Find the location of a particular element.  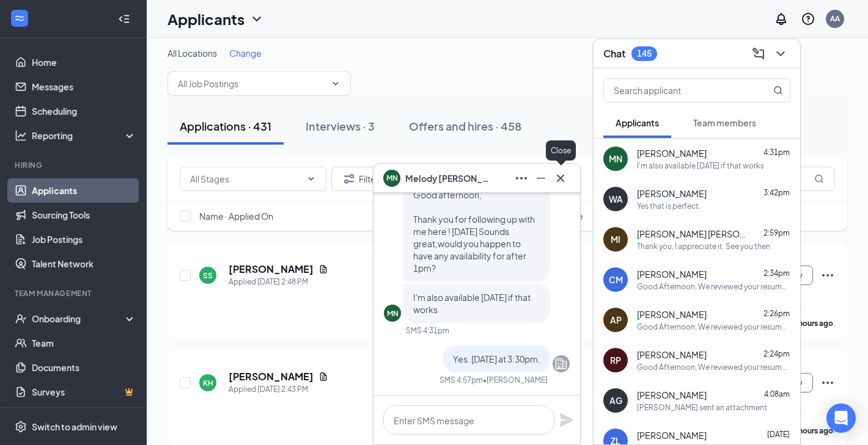

div: Yes that is perfect. is located at coordinates (668, 206).